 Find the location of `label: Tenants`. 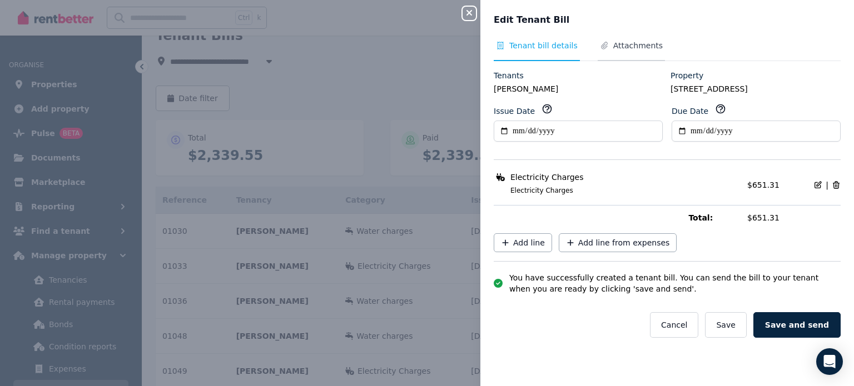

label: Tenants is located at coordinates (509, 76).